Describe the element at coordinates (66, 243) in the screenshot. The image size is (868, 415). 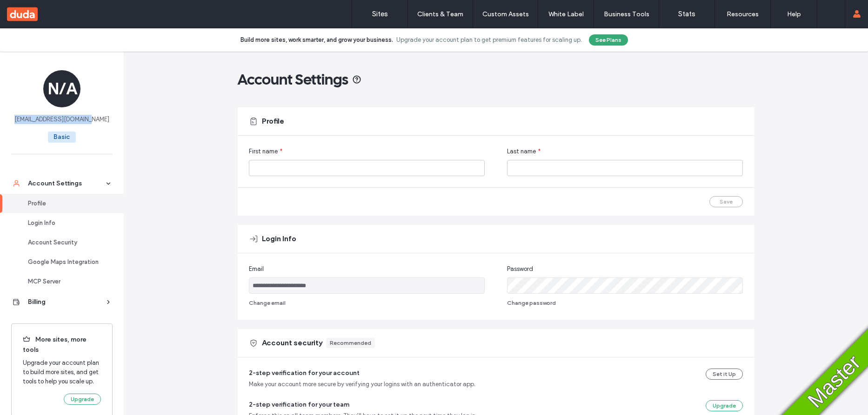
I see `div: Account Security` at that location.